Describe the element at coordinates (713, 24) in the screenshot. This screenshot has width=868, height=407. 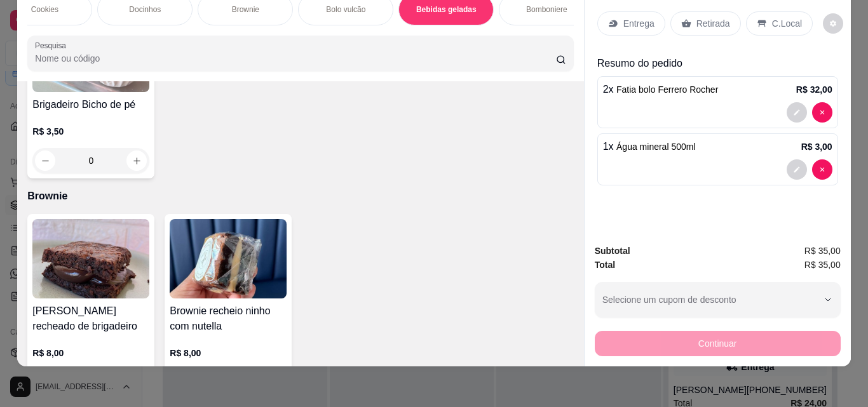
I see `p: Retirada` at that location.